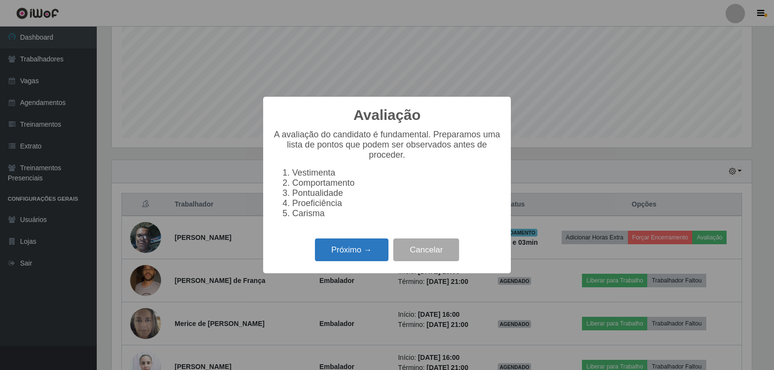 The width and height of the screenshot is (774, 370). What do you see at coordinates (387, 115) in the screenshot?
I see `h2: Avaliação` at bounding box center [387, 115].